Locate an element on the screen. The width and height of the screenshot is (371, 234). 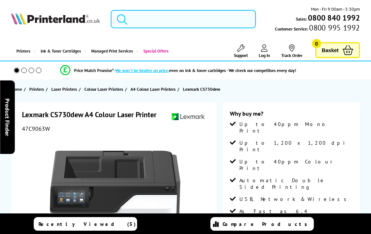
span: Support is located at coordinates (241, 55).